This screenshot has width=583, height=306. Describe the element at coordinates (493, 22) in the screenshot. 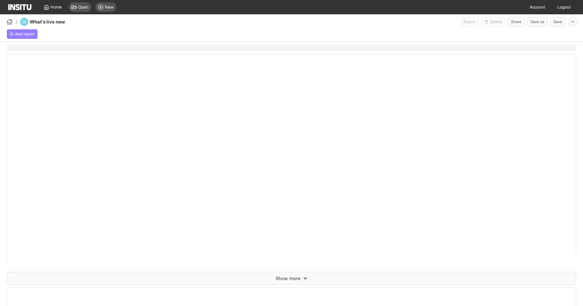

I see `button: Delete` at that location.